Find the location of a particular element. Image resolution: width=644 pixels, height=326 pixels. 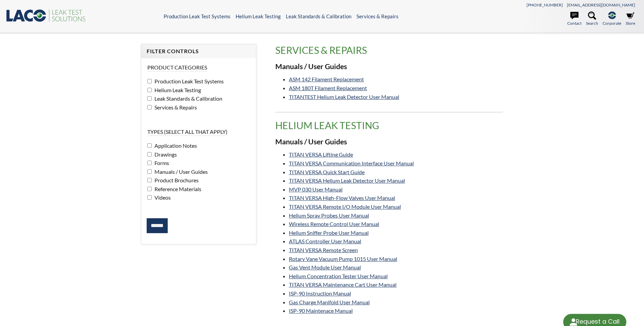

a: ASM 142 Filament Replacement is located at coordinates (326, 79).